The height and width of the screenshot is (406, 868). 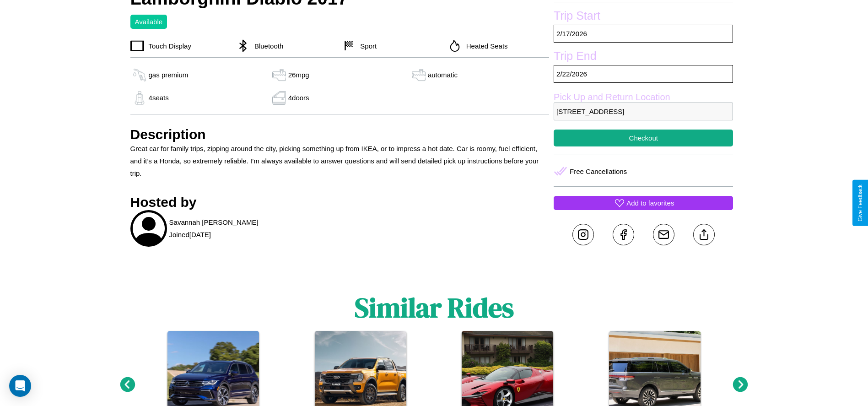 I want to click on h3: Hosted by, so click(x=340, y=202).